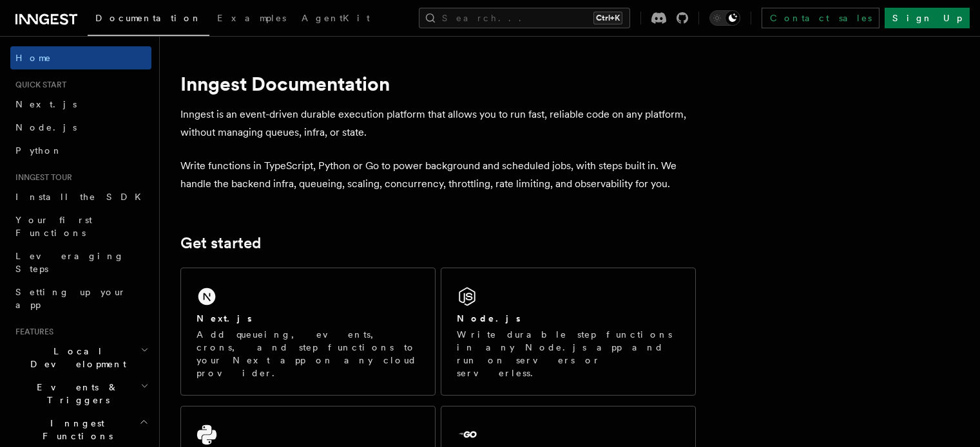 The width and height of the screenshot is (980, 447). What do you see at coordinates (33, 58) in the screenshot?
I see `span: Home` at bounding box center [33, 58].